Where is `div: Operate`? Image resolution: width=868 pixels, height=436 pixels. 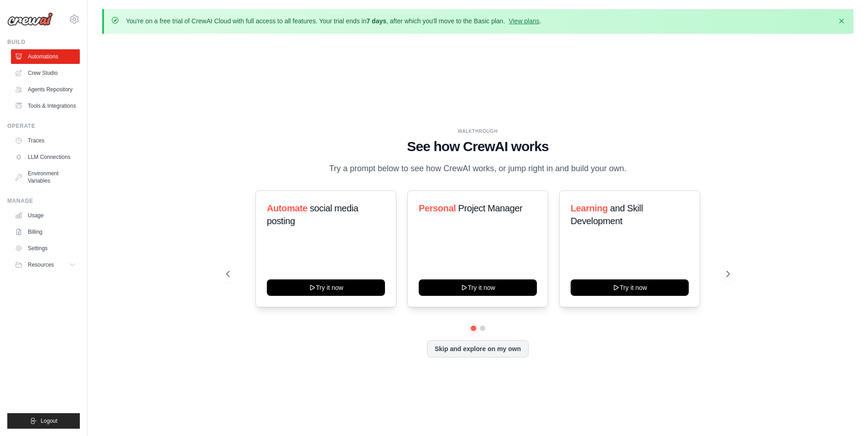 div: Operate is located at coordinates (43, 126).